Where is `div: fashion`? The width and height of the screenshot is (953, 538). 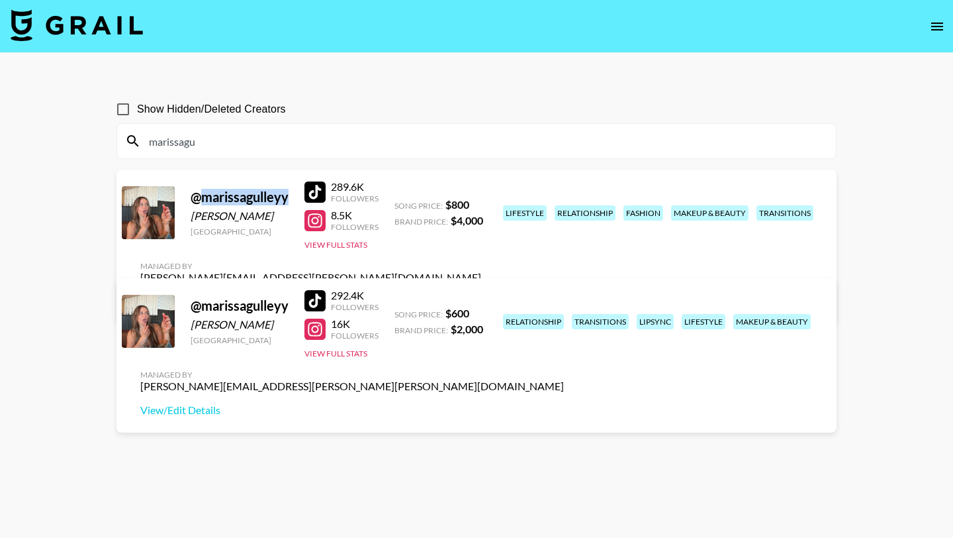
div: fashion is located at coordinates (643, 212).